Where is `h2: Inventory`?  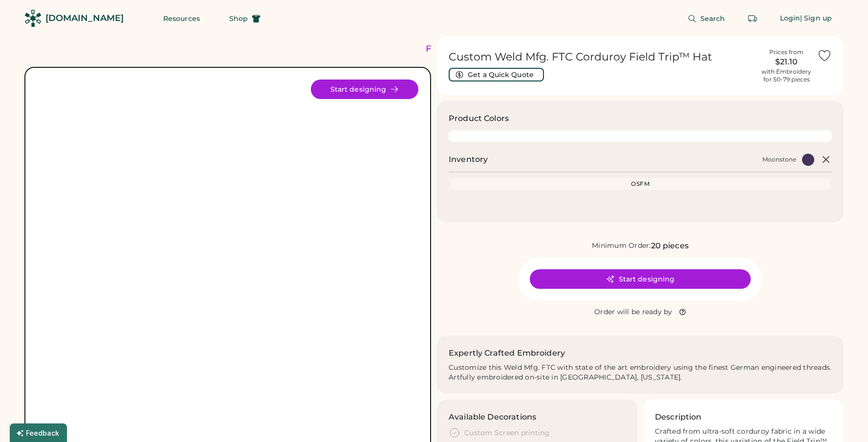 h2: Inventory is located at coordinates (468, 160).